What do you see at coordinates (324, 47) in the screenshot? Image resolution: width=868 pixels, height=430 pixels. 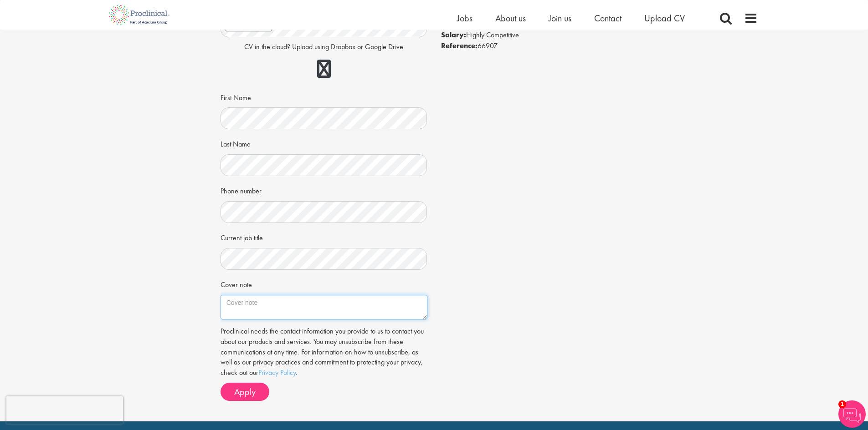 I see `p: CV in the cloud? Upload using Dropbox or Google Drive` at bounding box center [324, 47].